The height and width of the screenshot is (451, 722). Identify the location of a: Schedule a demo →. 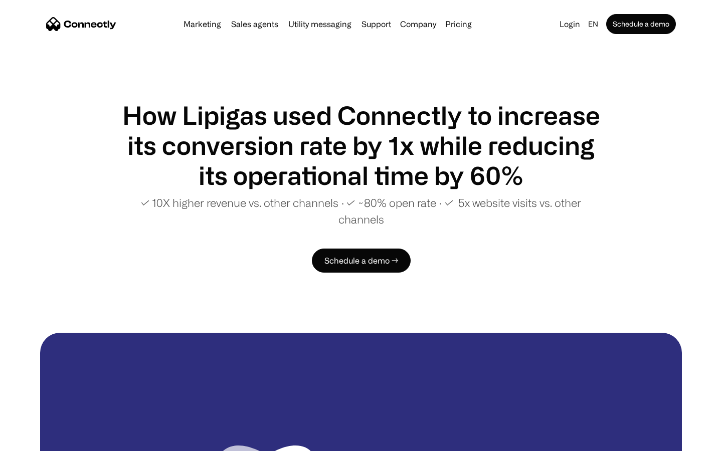
(361, 261).